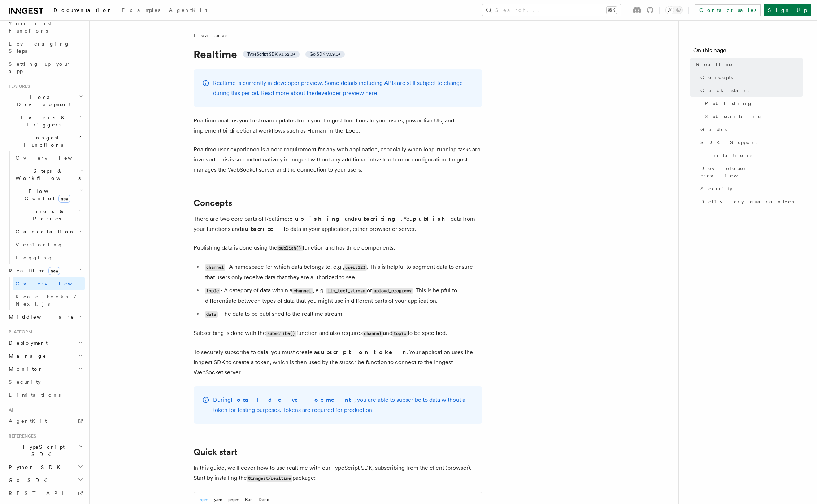  What do you see at coordinates (338, 224) in the screenshot?
I see `p: There are two core parts of Realtime: and . You data from your functions and to data in your appl...` at bounding box center [338, 224].